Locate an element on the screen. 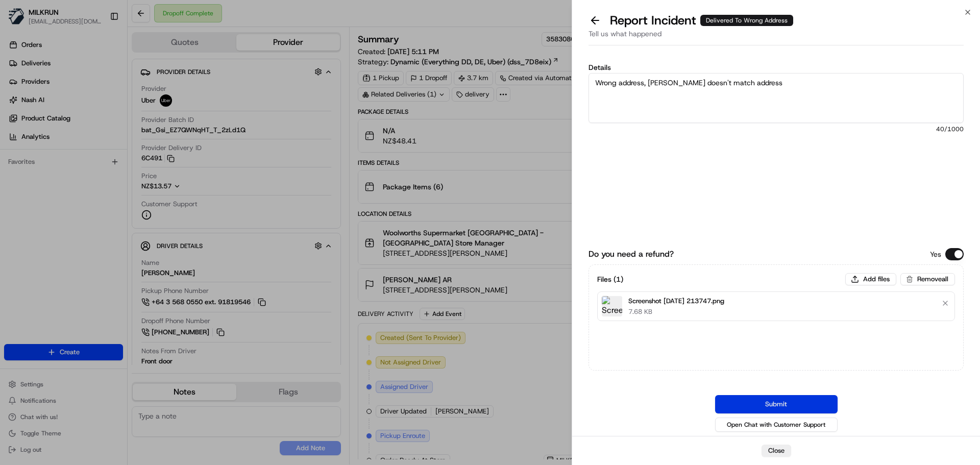 This screenshot has width=980, height=465. button: Add files is located at coordinates (870, 279).